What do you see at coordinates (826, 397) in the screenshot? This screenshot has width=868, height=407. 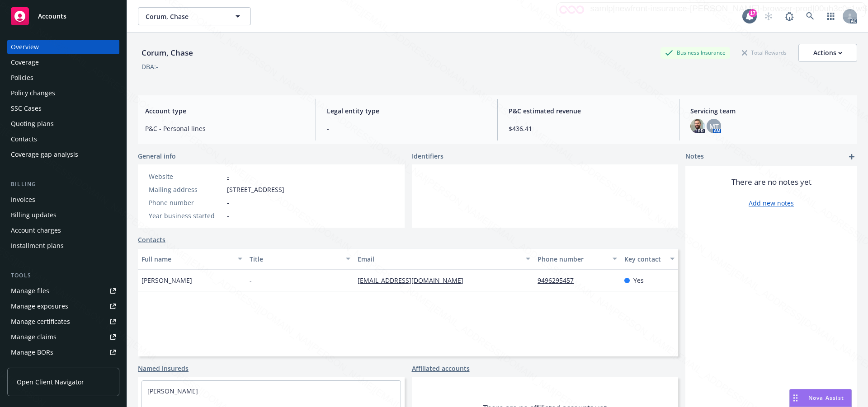 I see `span: Nova Assist` at bounding box center [826, 397].